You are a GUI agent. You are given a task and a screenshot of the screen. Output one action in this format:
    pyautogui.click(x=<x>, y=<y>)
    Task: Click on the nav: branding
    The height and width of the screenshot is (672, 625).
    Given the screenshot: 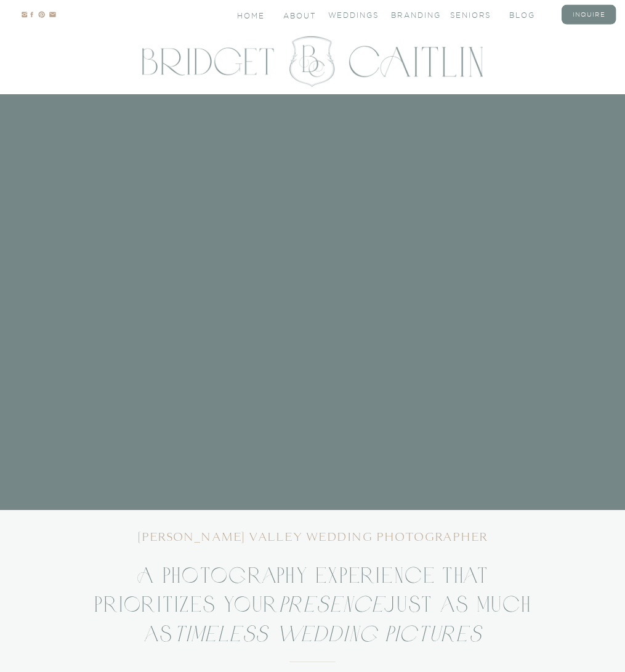 What is the action you would take?
    pyautogui.click(x=412, y=14)
    